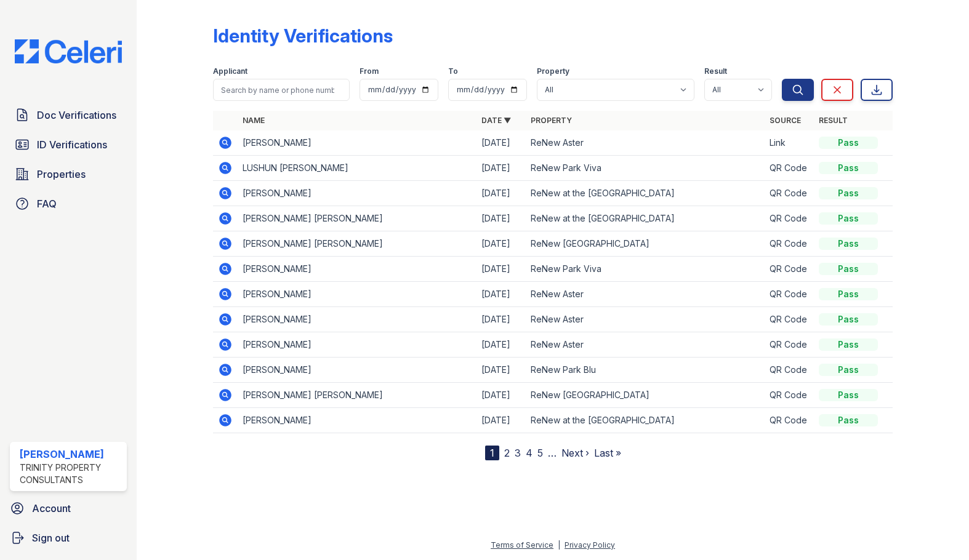 The image size is (969, 560). Describe the element at coordinates (833, 120) in the screenshot. I see `a: Result` at that location.